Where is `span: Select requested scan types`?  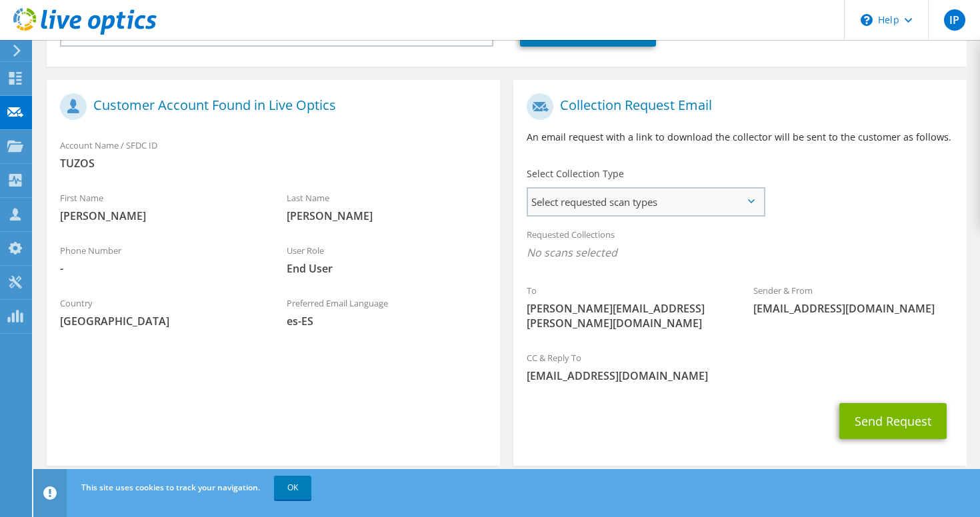
span: Select requested scan types is located at coordinates (645, 202).